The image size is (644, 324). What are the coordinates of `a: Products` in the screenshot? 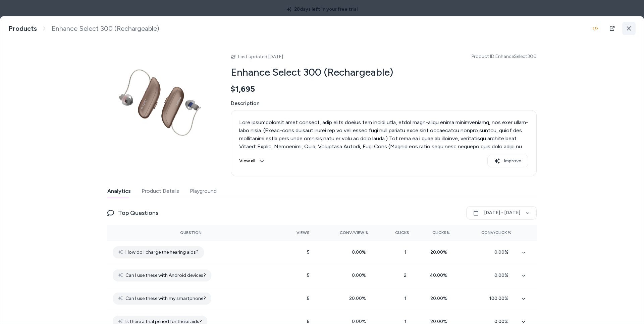 It's located at (22, 29).